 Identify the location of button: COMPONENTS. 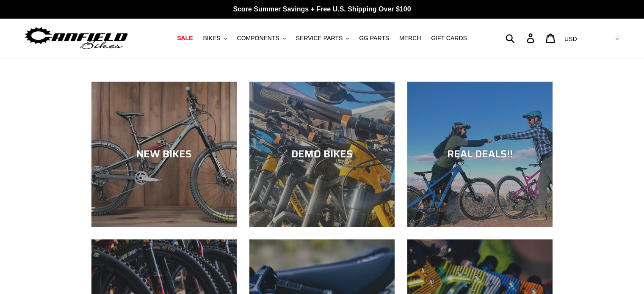
(261, 38).